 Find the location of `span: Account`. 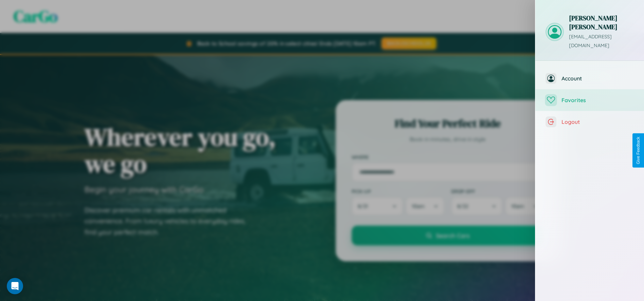

span: Account is located at coordinates (597, 78).